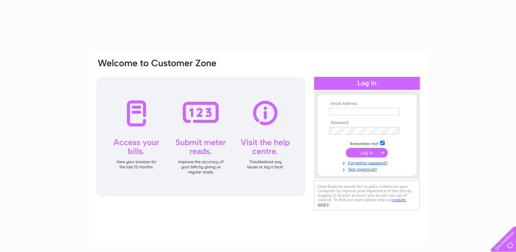 Image resolution: width=516 pixels, height=252 pixels. Describe the element at coordinates (367, 195) in the screenshot. I see `div: Clear Business would like to place cookies on your computer to improve your experience of the sit...` at that location.